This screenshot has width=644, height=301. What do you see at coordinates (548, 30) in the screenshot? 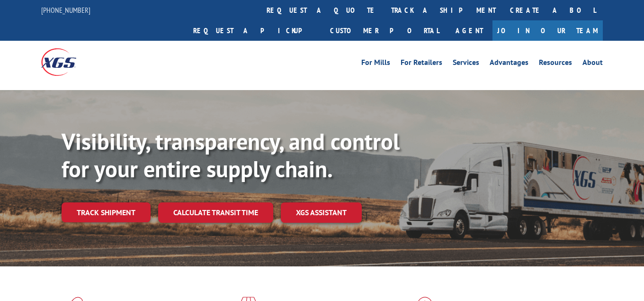
I see `a: Join Our Team` at bounding box center [548, 30].